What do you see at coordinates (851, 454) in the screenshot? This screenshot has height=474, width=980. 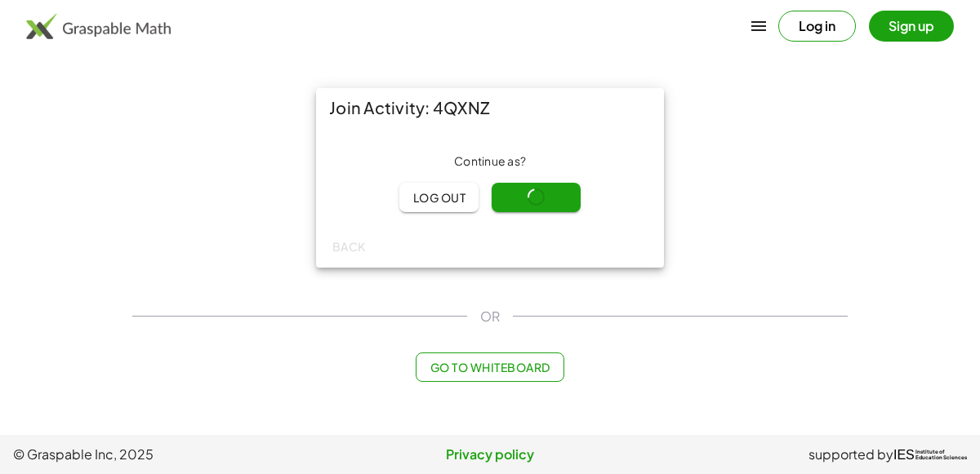 I see `span: supported by` at bounding box center [851, 454].